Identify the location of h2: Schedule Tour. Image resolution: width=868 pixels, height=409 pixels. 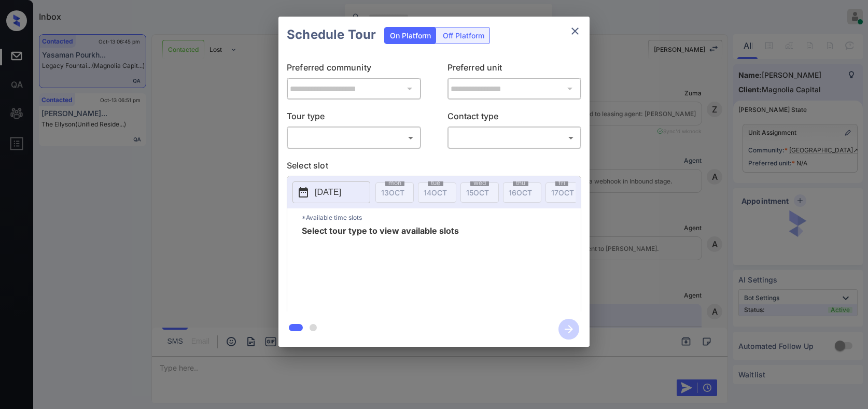
(331, 35).